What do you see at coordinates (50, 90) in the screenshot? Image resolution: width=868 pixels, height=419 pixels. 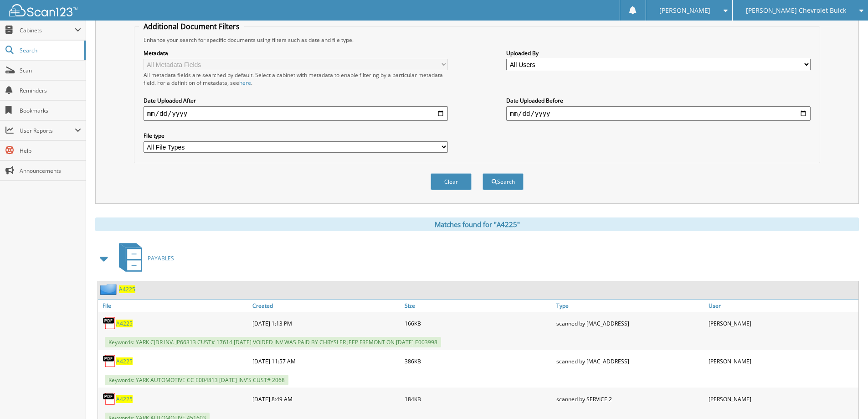 I see `span: Reminders` at bounding box center [50, 90].